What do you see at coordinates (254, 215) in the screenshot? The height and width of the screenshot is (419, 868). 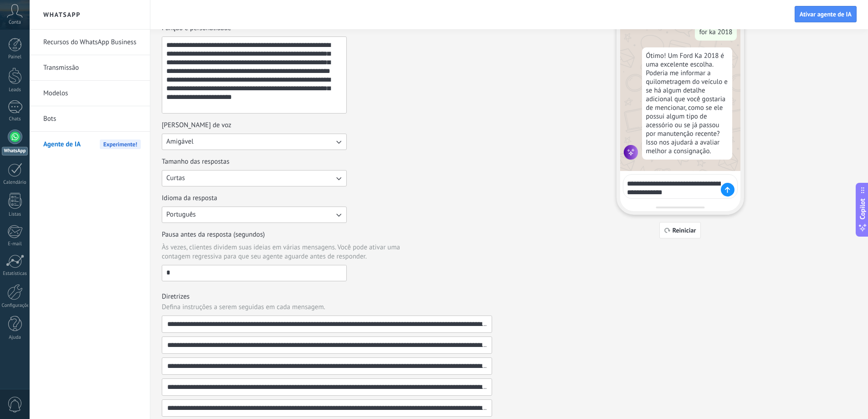 I see `button: Idioma da resposta` at bounding box center [254, 215].